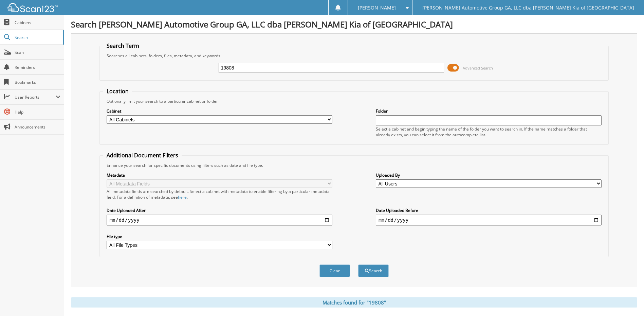 The width and height of the screenshot is (644, 316). I want to click on span: Bookmarks, so click(37, 82).